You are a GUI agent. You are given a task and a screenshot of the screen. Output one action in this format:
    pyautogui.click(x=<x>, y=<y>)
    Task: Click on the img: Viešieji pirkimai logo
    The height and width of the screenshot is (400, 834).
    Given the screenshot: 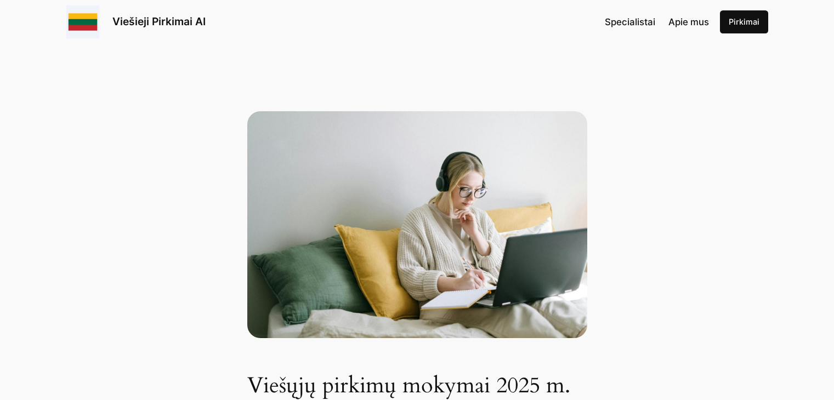 What is the action you would take?
    pyautogui.click(x=83, y=22)
    